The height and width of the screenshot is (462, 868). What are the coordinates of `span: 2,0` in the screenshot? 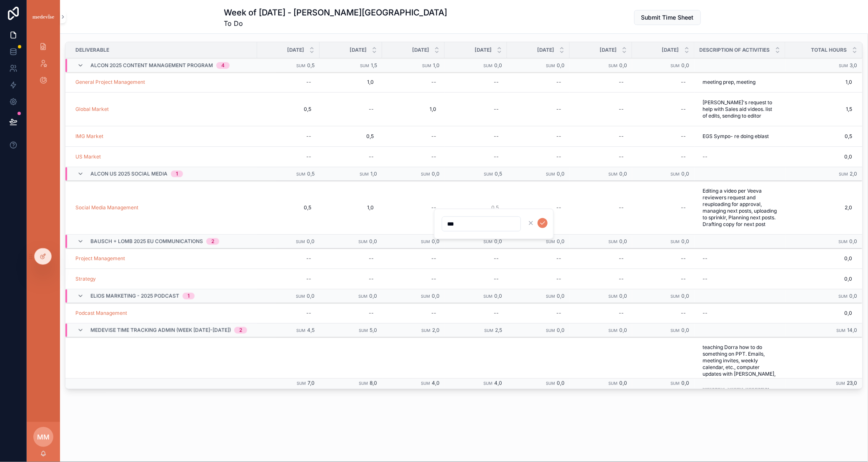 It's located at (436, 330).